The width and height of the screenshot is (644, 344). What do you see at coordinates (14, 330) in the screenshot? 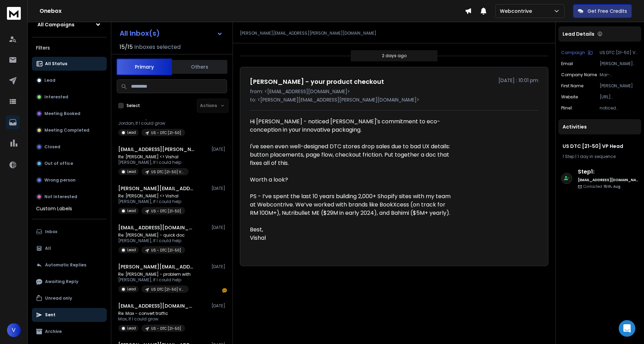
I see `button: V` at bounding box center [14, 330].